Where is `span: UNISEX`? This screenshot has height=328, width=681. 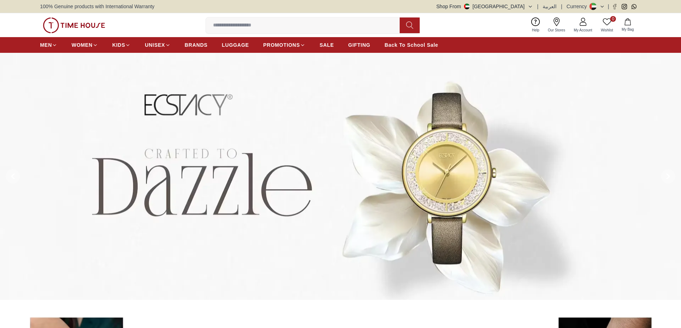 span: UNISEX is located at coordinates (155, 45).